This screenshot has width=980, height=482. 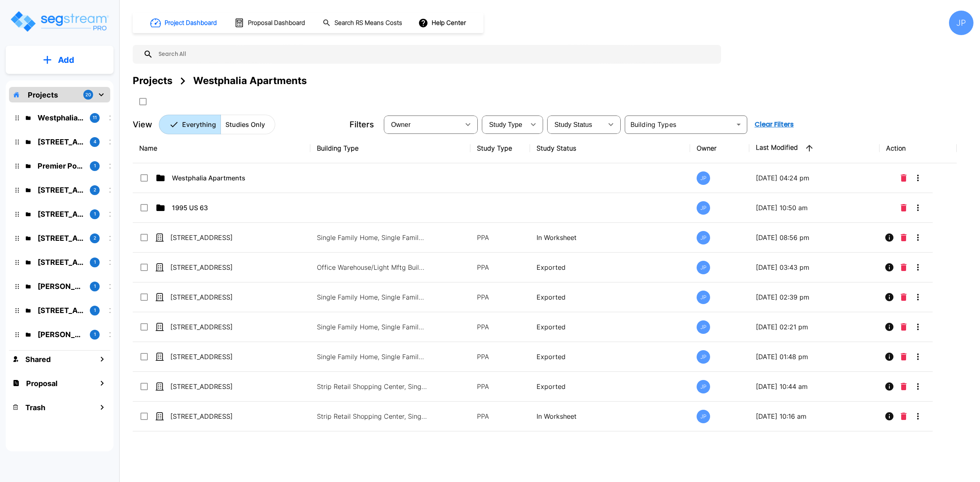 I want to click on p: 66-68 Trenton St, so click(x=60, y=214).